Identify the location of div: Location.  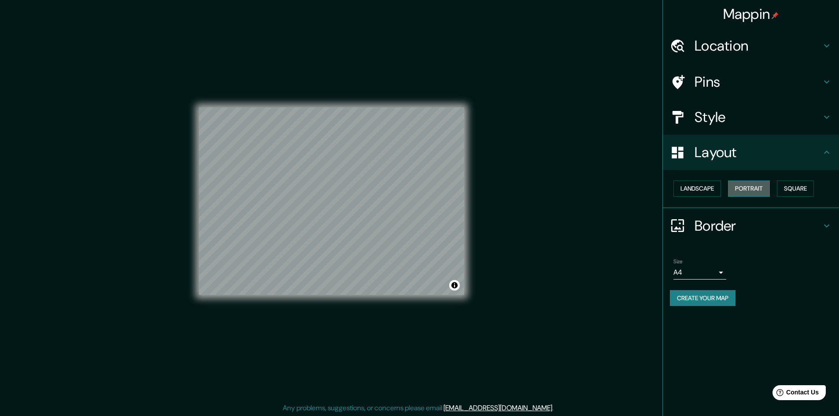
(751, 46).